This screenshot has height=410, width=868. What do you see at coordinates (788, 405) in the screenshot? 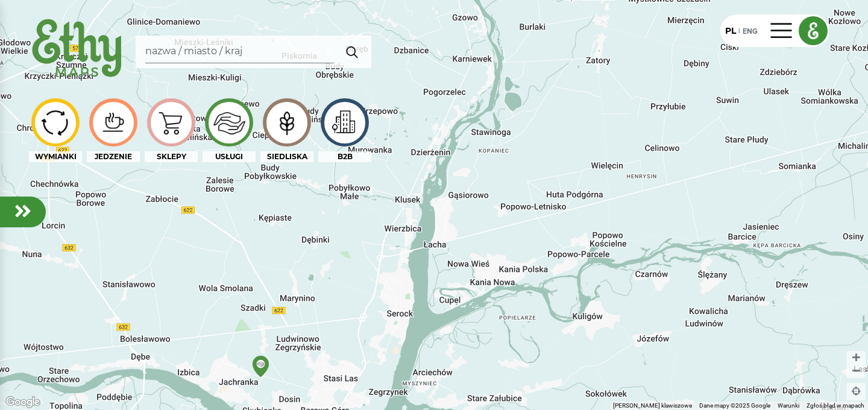
I see `a: Warunki (otwiera się w nowej karcie)` at bounding box center [788, 405].